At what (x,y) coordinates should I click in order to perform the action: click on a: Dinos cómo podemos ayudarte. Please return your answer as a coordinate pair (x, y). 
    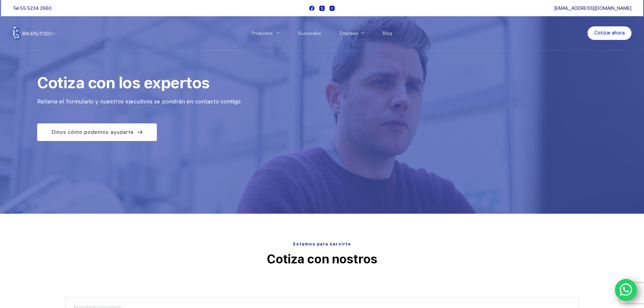
    Looking at the image, I should click on (97, 132).